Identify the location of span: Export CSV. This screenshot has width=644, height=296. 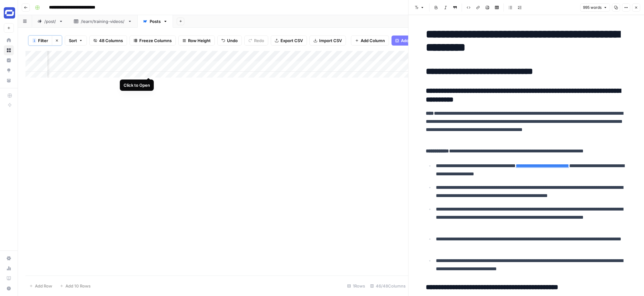
(292, 41).